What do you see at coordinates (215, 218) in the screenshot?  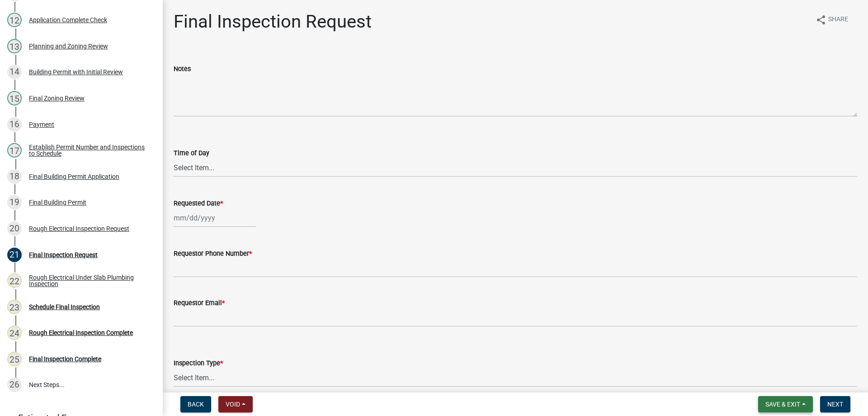 I see `input: mm/dd/yyyy` at bounding box center [215, 218].